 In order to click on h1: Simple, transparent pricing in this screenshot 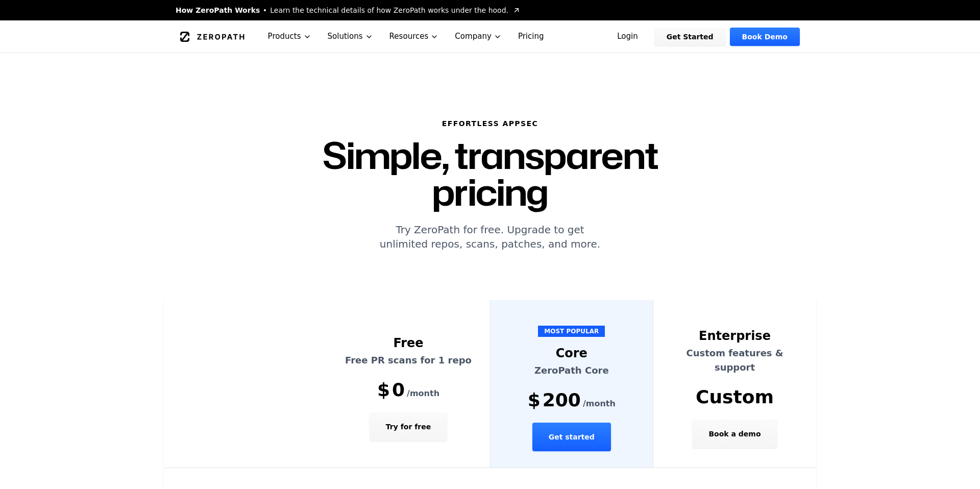, I will do `click(490, 174)`.